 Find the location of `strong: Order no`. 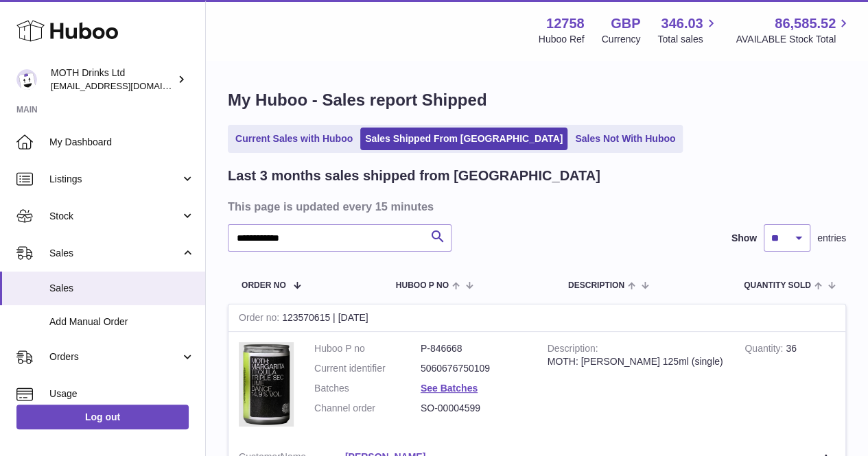

strong: Order no is located at coordinates (260, 319).